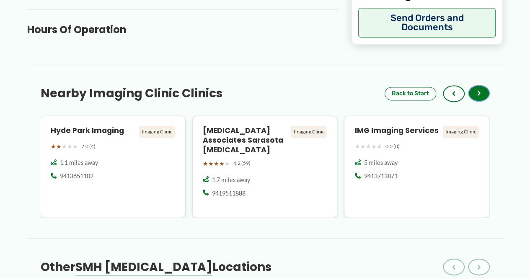 The width and height of the screenshot is (530, 279). Describe the element at coordinates (132, 93) in the screenshot. I see `h3: Nearby Imaging Clinic Clinics` at that location.